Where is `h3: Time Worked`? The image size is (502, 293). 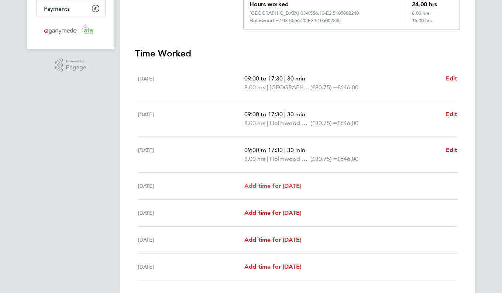 h3: Time Worked is located at coordinates (297, 53).